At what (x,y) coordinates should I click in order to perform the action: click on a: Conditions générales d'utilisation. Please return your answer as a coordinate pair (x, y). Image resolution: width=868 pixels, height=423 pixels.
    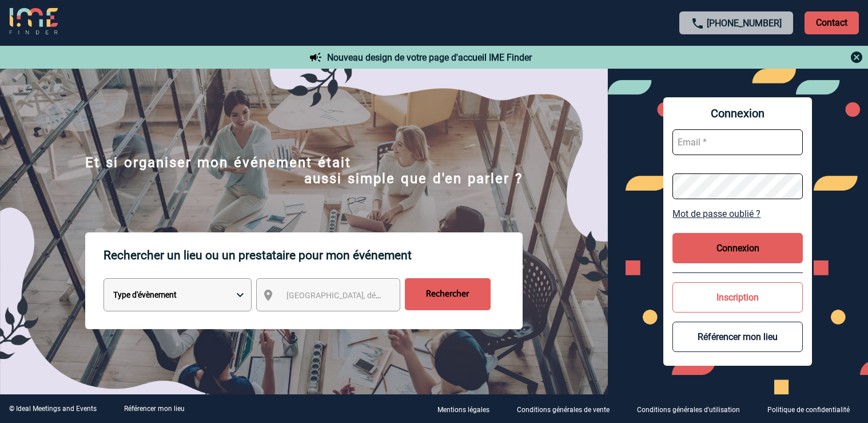
    Looking at the image, I should click on (693, 409).